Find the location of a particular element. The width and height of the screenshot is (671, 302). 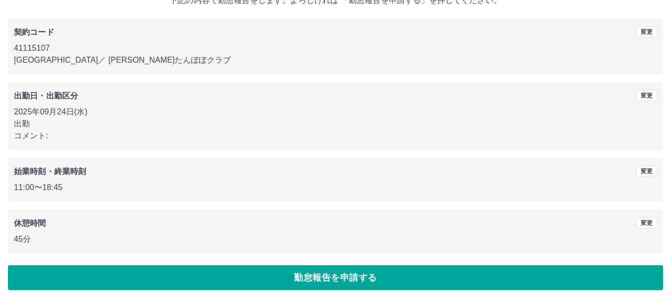

b: 出勤日・出勤区分 is located at coordinates (46, 95).